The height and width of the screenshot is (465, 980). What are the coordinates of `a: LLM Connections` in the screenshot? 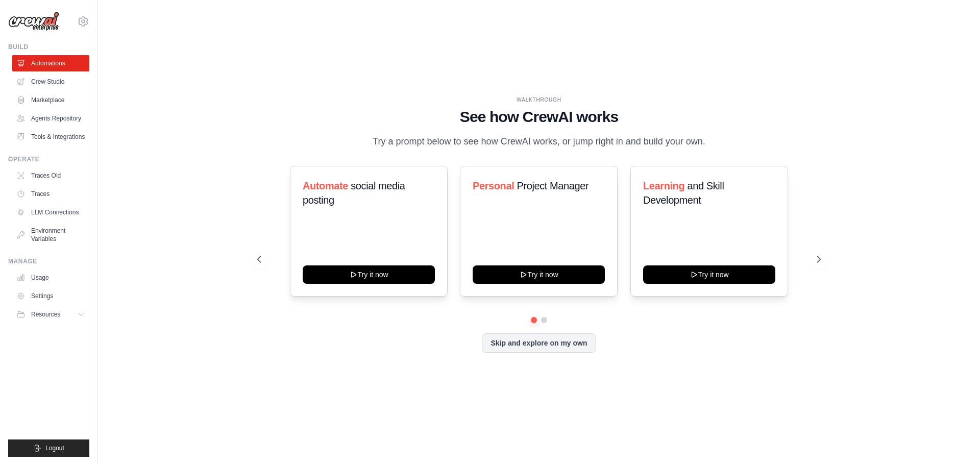 It's located at (51, 213).